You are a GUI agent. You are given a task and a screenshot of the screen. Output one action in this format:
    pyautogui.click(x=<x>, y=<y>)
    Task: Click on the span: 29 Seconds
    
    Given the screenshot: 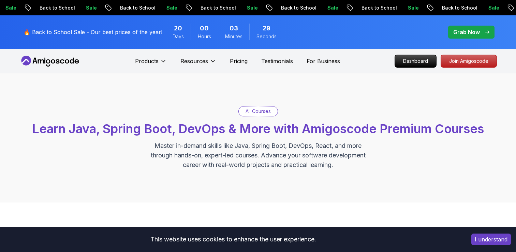 What is the action you would take?
    pyautogui.click(x=266, y=28)
    